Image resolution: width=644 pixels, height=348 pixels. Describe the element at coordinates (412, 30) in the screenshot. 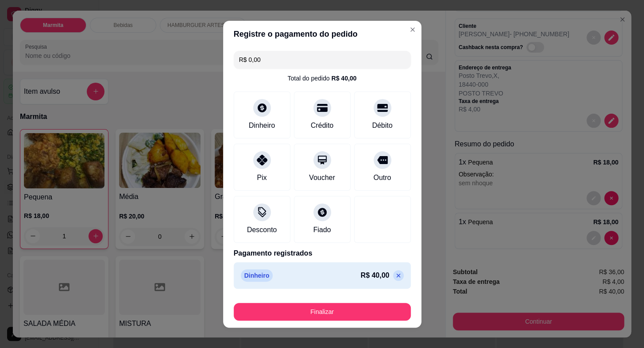

I see `button: Close` at that location.